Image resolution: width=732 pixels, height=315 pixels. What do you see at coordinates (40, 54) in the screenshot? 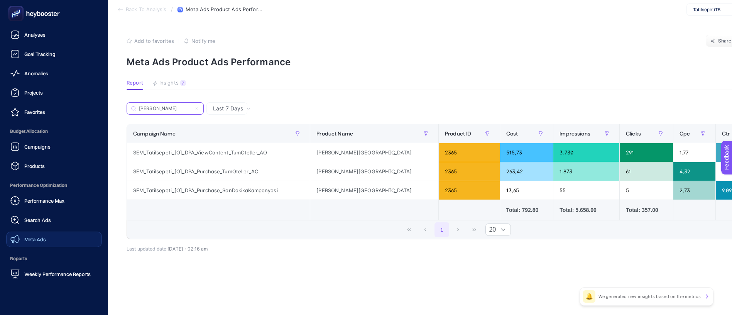
I see `span: Goal Tracking` at bounding box center [40, 54].